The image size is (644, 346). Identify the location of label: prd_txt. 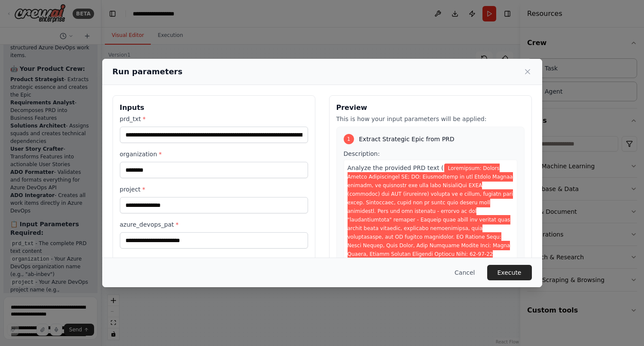
(214, 119).